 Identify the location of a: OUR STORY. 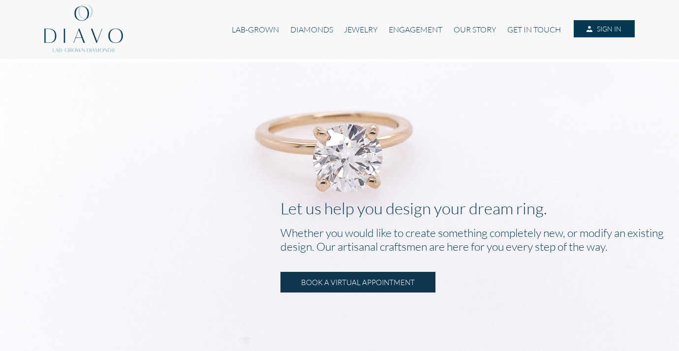
(475, 30).